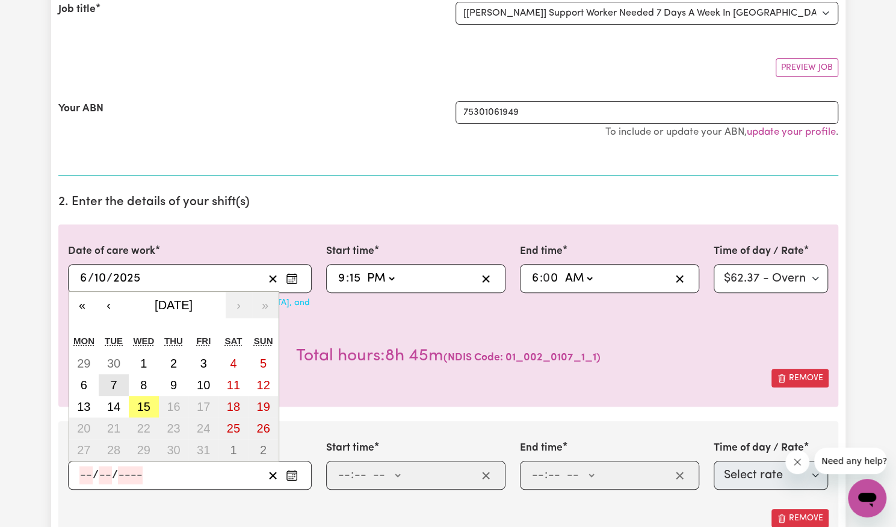  I want to click on abbr: 8 October 2025, so click(143, 385).